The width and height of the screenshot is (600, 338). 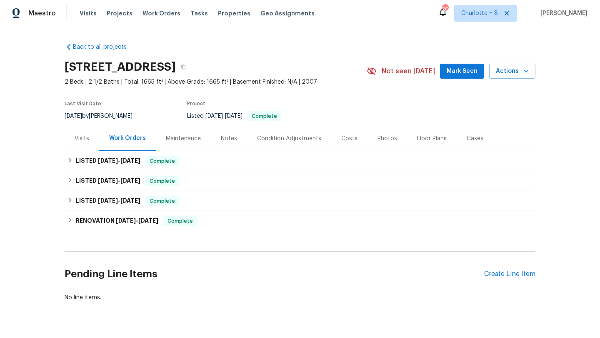 I want to click on div: Floor Plans, so click(x=432, y=139).